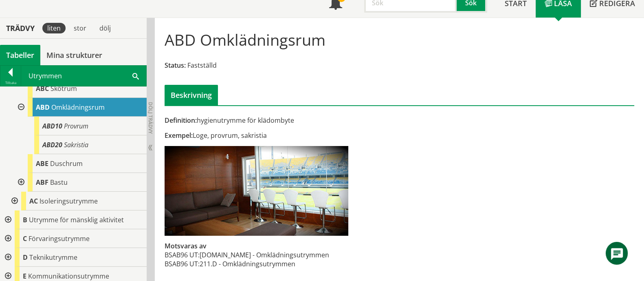 Image resolution: width=644 pixels, height=281 pixels. What do you see at coordinates (34, 201) in the screenshot?
I see `span: AC` at bounding box center [34, 201].